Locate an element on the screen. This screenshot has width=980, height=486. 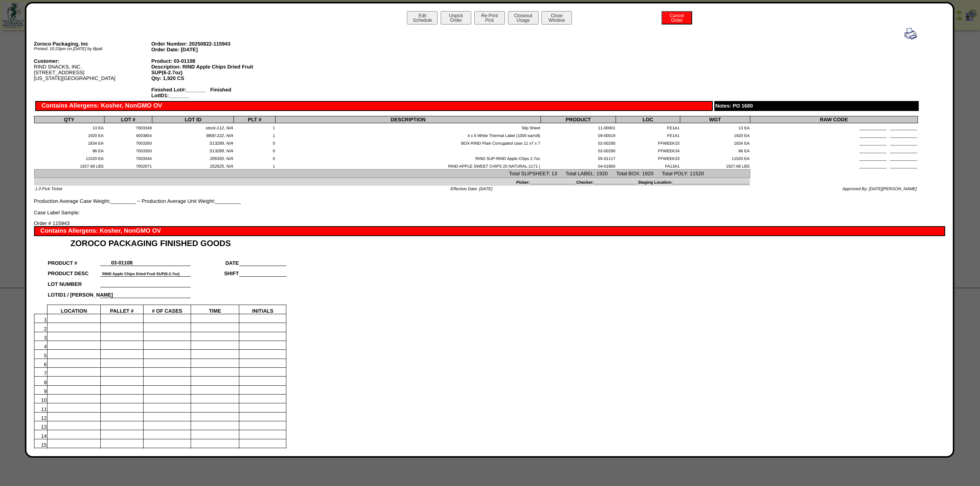
td: LOCATION is located at coordinates (74, 309).